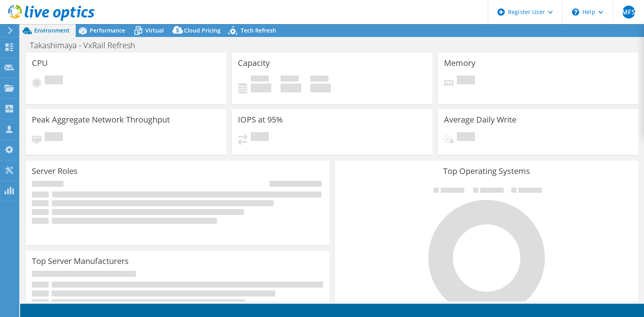 Image resolution: width=644 pixels, height=317 pixels. I want to click on span: Tech Refresh, so click(258, 30).